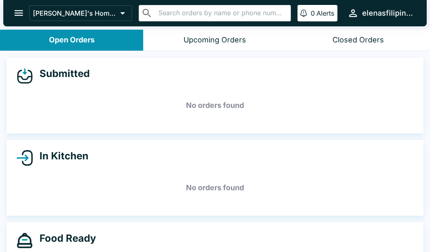 The image size is (430, 252). What do you see at coordinates (387, 13) in the screenshot?
I see `div: elenasfilipinofoods` at bounding box center [387, 13].